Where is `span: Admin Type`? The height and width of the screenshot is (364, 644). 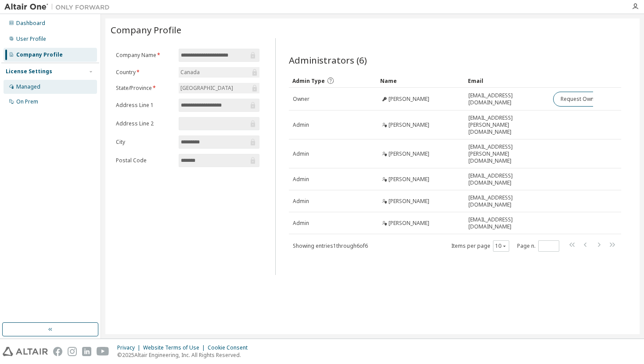 span: Admin Type is located at coordinates (309, 81).